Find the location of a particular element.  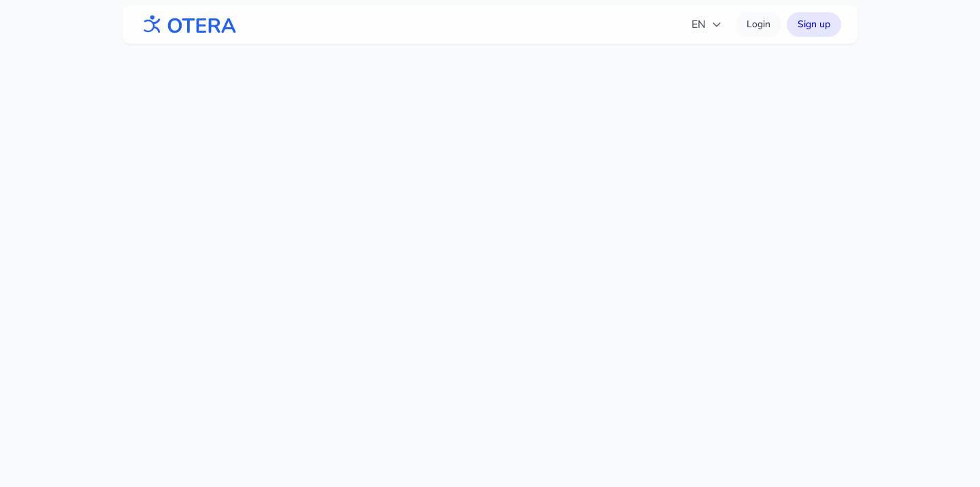

img: OTERA logo is located at coordinates (188, 25).